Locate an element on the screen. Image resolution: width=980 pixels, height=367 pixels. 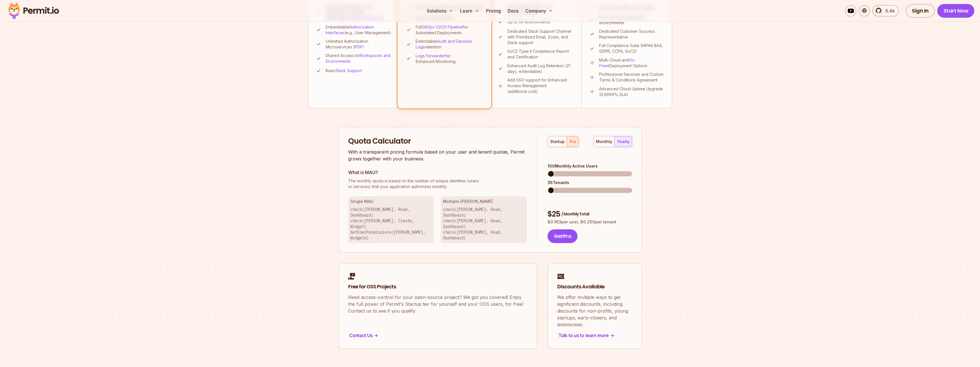
p: or services) that your application authorizes monthly. is located at coordinates (438, 184).